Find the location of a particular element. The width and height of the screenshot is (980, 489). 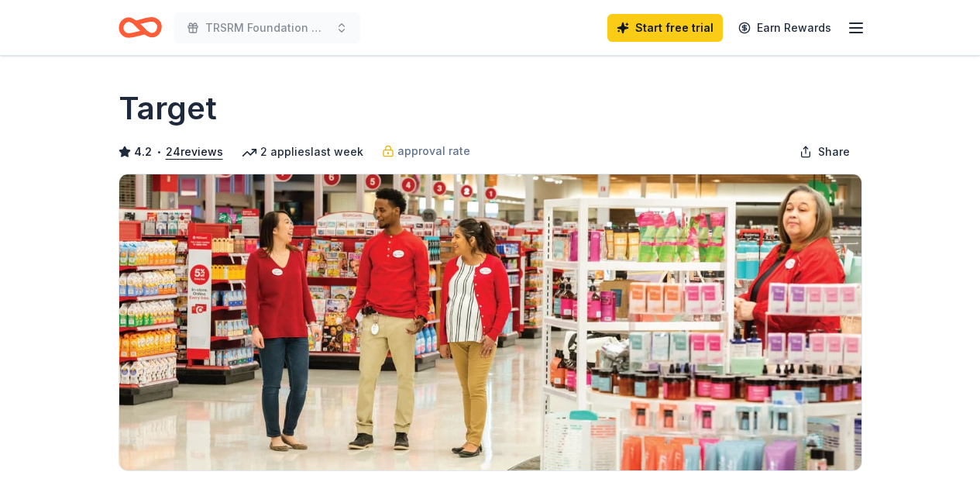

span: 4.2 is located at coordinates (143, 151).